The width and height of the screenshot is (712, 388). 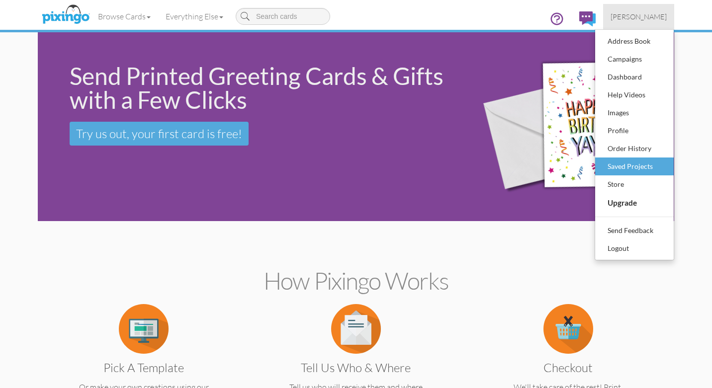 What do you see at coordinates (568, 368) in the screenshot?
I see `h3: Checkout` at bounding box center [568, 368].